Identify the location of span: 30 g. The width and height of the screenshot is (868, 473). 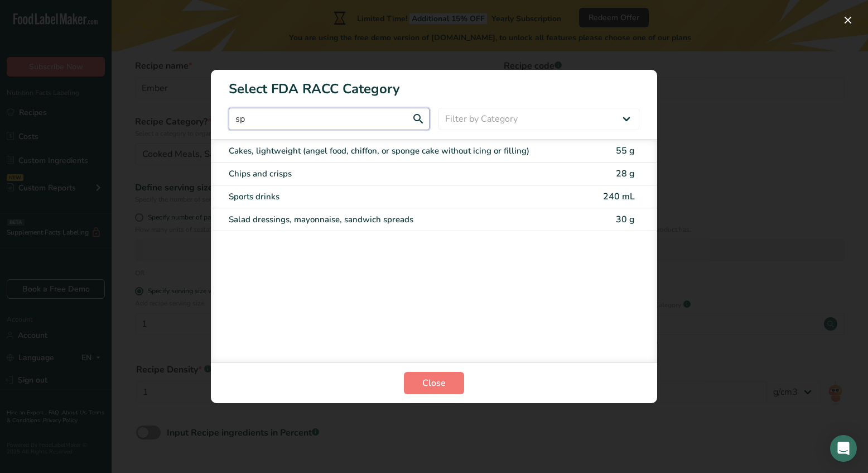
(626, 220).